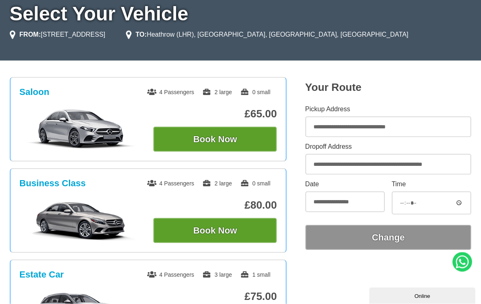 This screenshot has width=481, height=304. Describe the element at coordinates (81, 129) in the screenshot. I see `img: Saloon` at that location.